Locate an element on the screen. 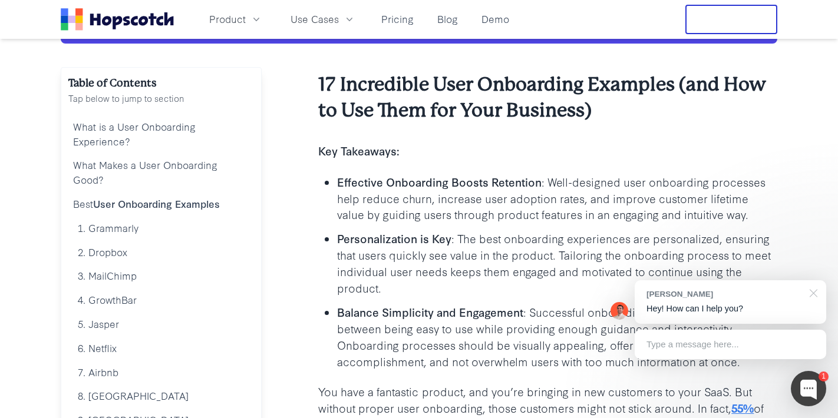 The height and width of the screenshot is (418, 838). b: Effective Onboarding Boosts Retention is located at coordinates (439, 182).